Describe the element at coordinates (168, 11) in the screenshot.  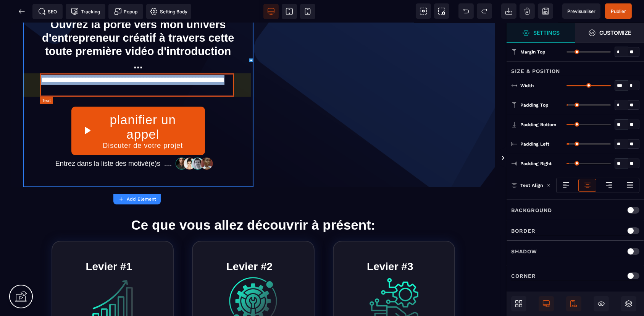
I see `span: Setting Body` at that location.